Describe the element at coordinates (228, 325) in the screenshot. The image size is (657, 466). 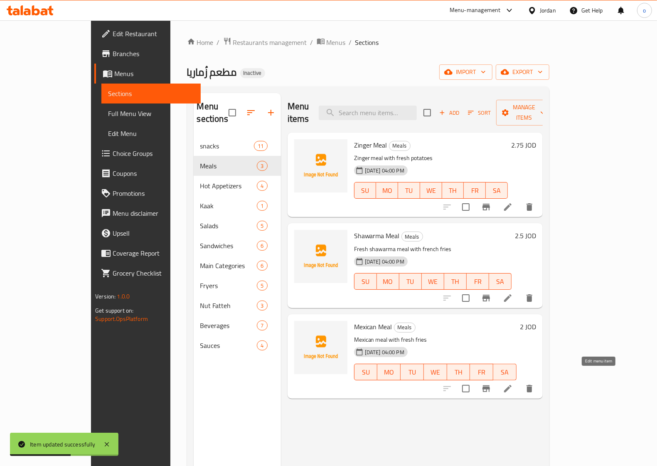
I see `span: Beverages` at that location.